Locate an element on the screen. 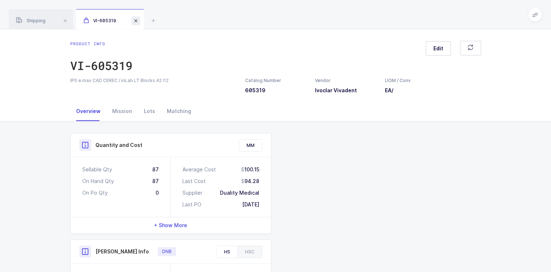  div: + Show More is located at coordinates (171, 225).